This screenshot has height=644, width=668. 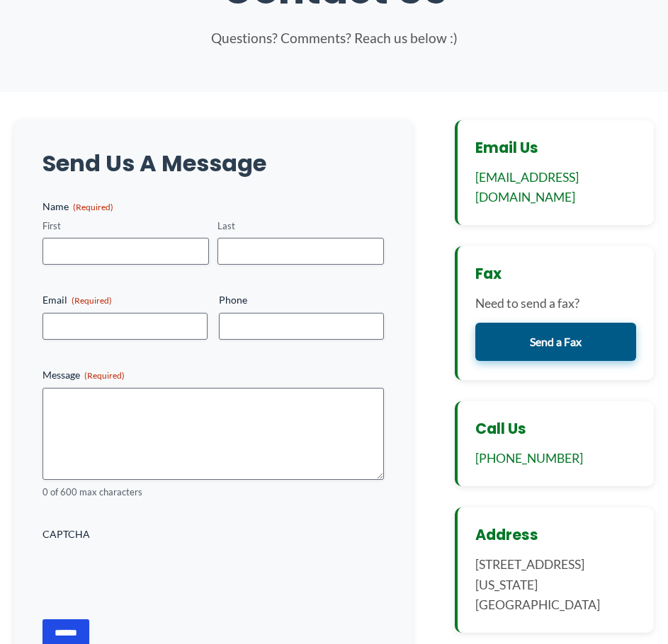 I want to click on h2: Send Us A Message, so click(x=213, y=164).